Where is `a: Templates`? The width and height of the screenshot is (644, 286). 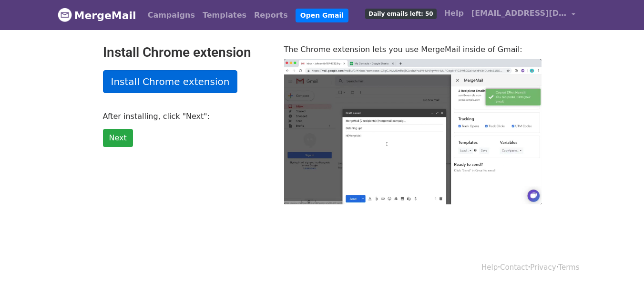
a: Templates is located at coordinates (225, 16).